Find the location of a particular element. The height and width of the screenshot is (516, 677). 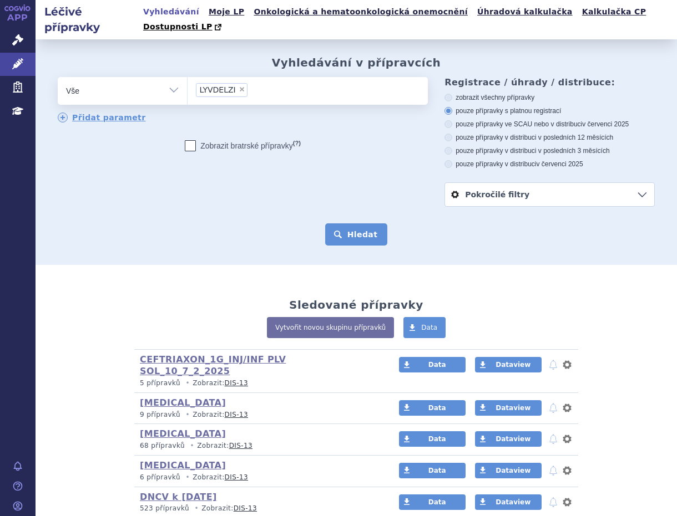

span: 9 přípravků is located at coordinates (160, 415).